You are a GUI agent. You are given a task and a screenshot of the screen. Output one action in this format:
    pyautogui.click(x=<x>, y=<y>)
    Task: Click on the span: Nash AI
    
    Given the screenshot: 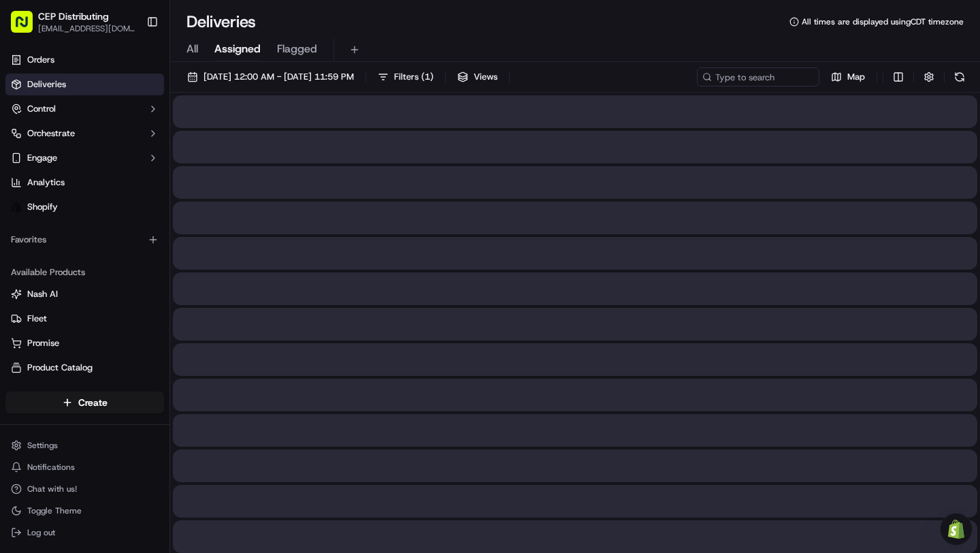 What is the action you would take?
    pyautogui.click(x=43, y=295)
    